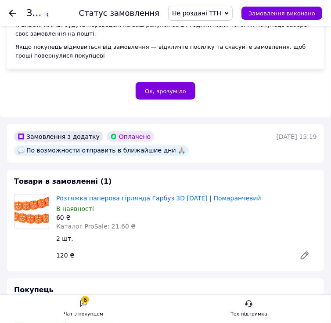 The image size is (331, 323). I want to click on div: Оплачено, so click(130, 136).